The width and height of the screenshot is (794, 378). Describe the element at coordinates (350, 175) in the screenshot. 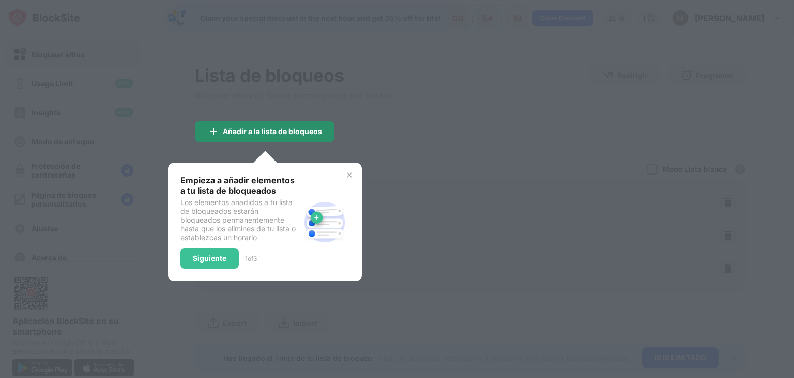

I see `img: x-button.svg` at that location.